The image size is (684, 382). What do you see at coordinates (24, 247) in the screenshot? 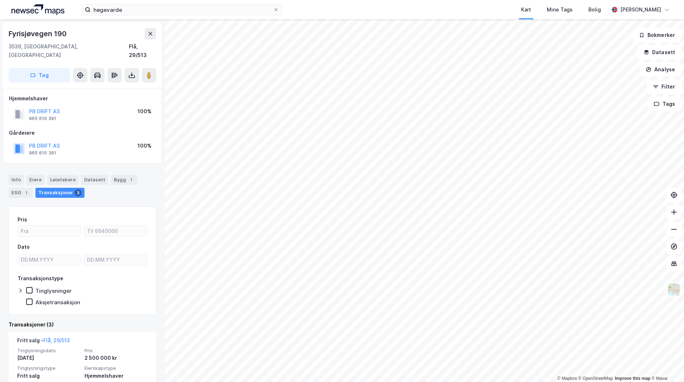
I see `div: Dato` at bounding box center [24, 247].